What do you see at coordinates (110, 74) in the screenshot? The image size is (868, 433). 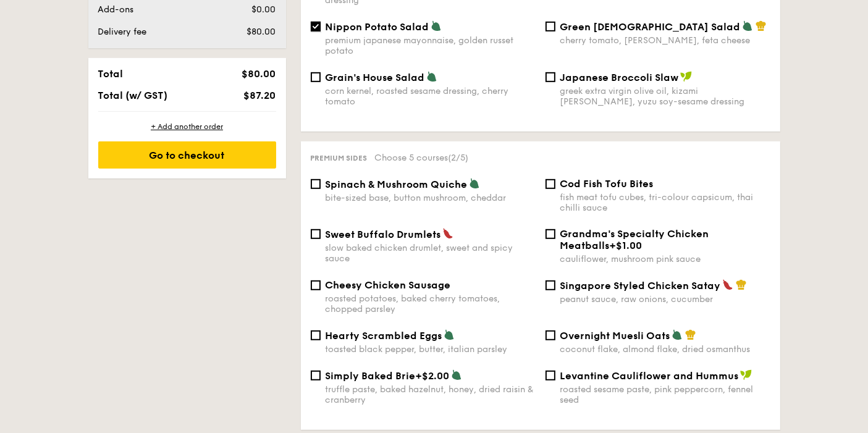 I see `span: Total` at bounding box center [110, 74].